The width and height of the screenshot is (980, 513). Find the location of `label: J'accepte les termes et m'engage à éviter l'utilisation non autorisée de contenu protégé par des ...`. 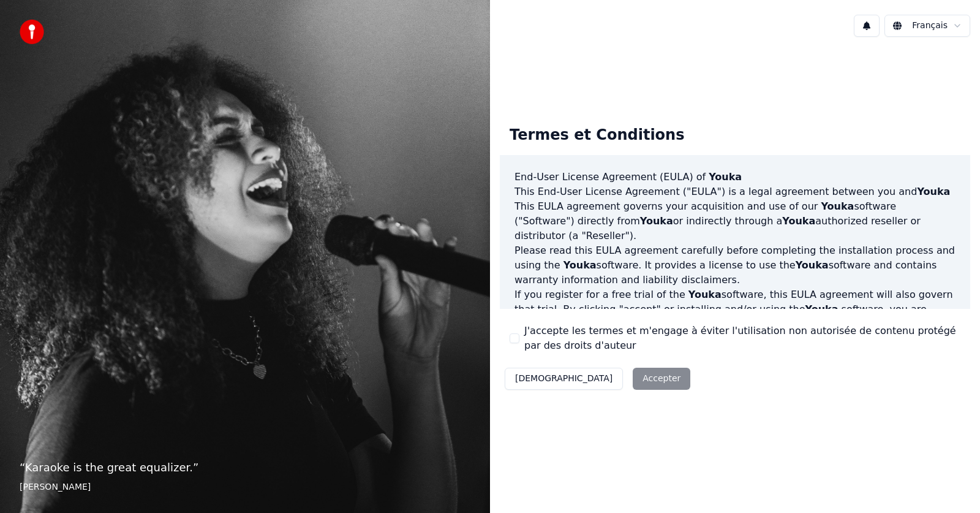

label: J'accepte les termes et m'engage à éviter l'utilisation non autorisée de contenu protégé par des ... is located at coordinates (742, 338).